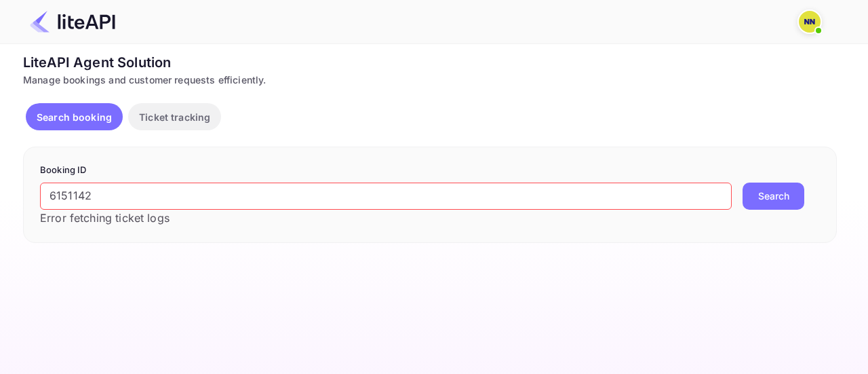 This screenshot has width=868, height=374. Describe the element at coordinates (809, 22) in the screenshot. I see `img: N/A N/A` at that location.